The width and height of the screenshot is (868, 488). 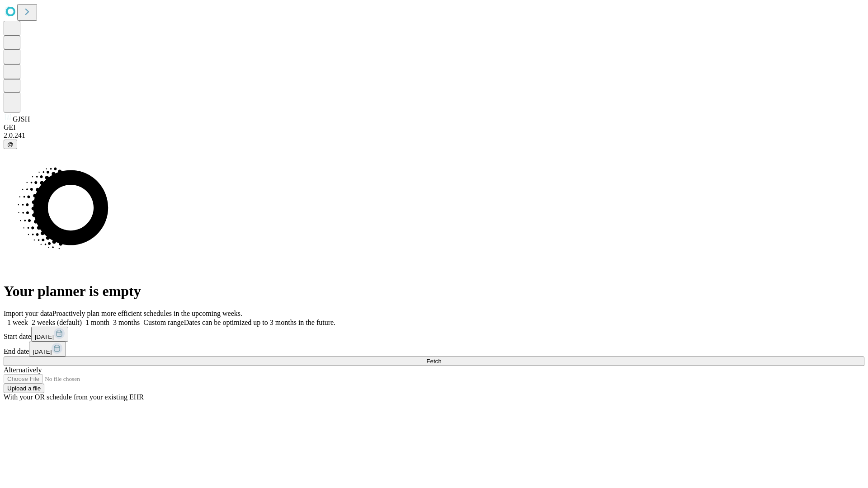 What do you see at coordinates (21, 119) in the screenshot?
I see `span: GJSH` at bounding box center [21, 119].